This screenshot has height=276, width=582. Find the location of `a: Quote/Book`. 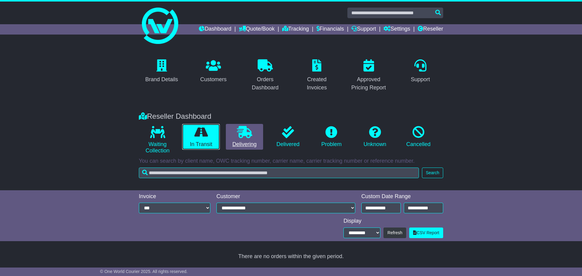

a: Quote/Book is located at coordinates (257, 29).